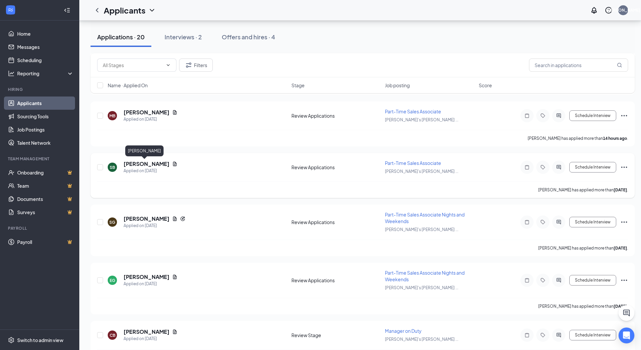  Describe the element at coordinates (337, 335) in the screenshot. I see `div: Review Stage` at that location.